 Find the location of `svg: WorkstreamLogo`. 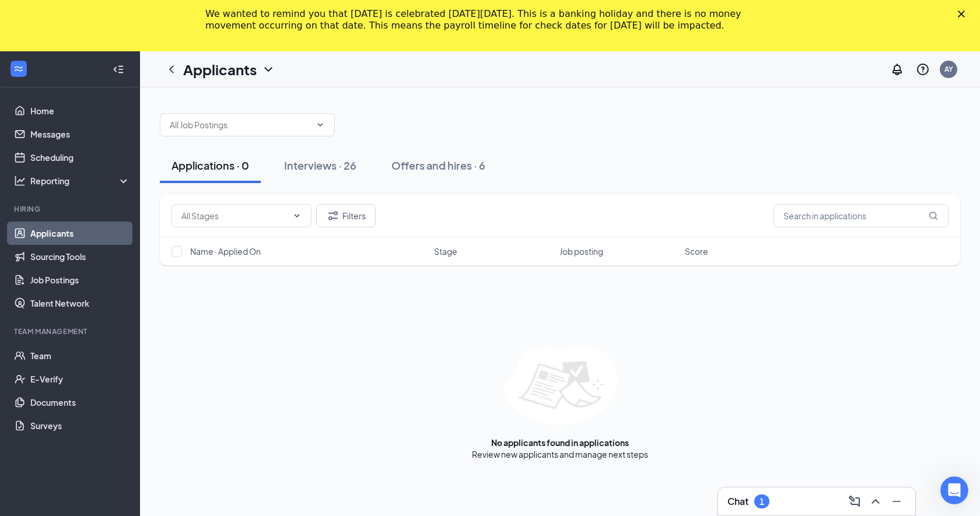

svg: WorkstreamLogo is located at coordinates (19, 69).